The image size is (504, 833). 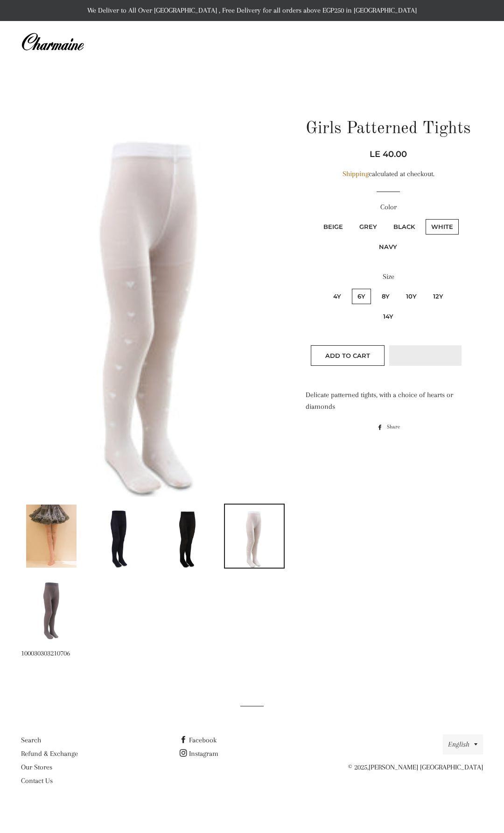 What do you see at coordinates (31, 740) in the screenshot?
I see `a: Search` at bounding box center [31, 740].